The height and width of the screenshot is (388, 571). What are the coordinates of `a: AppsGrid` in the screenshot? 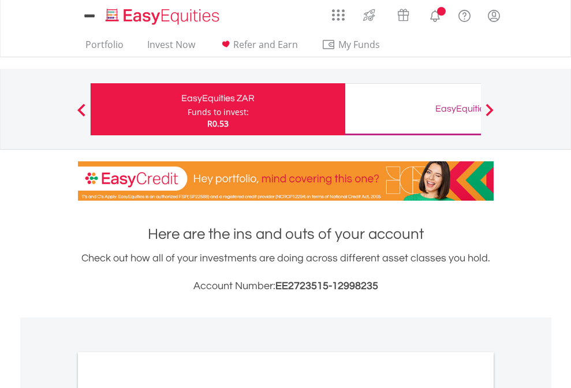 It's located at (339, 12).